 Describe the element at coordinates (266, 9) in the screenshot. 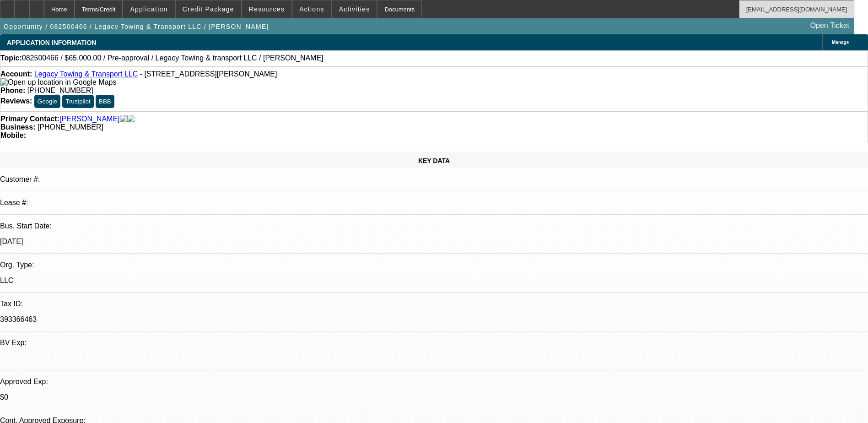

I see `button: Resources` at that location.